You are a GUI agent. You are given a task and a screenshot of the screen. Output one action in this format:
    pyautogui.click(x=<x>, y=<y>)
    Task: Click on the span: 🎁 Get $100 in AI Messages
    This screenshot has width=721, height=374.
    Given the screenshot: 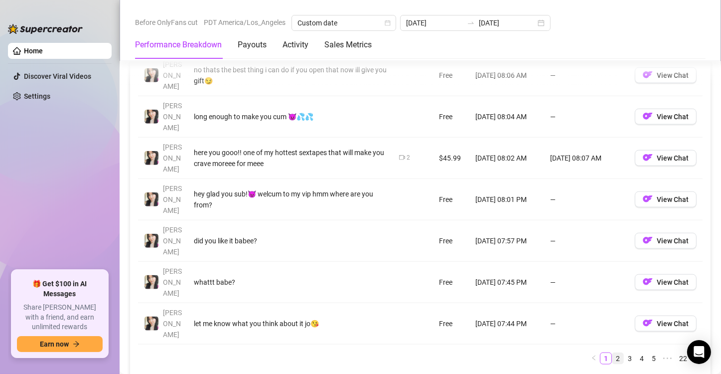 What is the action you would take?
    pyautogui.click(x=60, y=289)
    